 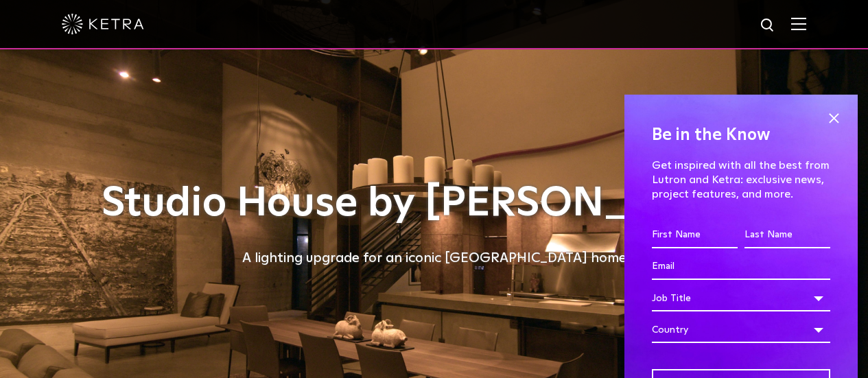 What do you see at coordinates (741, 135) in the screenshot?
I see `h4: Be in the Know` at bounding box center [741, 135].